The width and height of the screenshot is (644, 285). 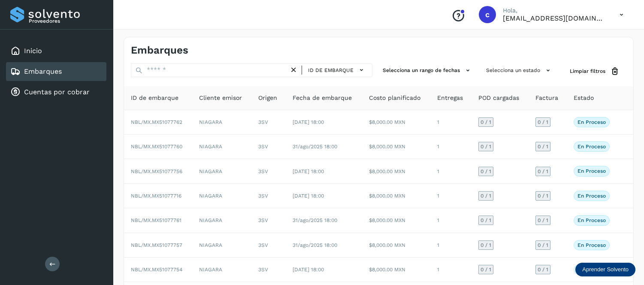 What do you see at coordinates (156, 196) in the screenshot?
I see `span: NBL/MX.MX51077716` at bounding box center [156, 196].